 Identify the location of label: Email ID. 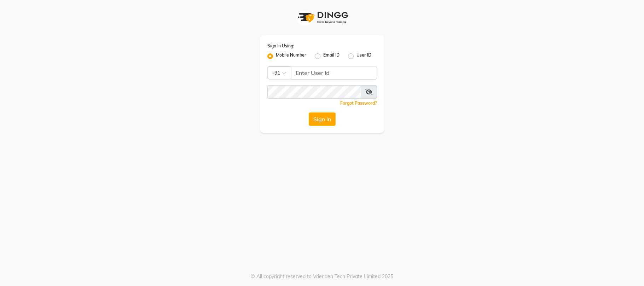
(331, 56).